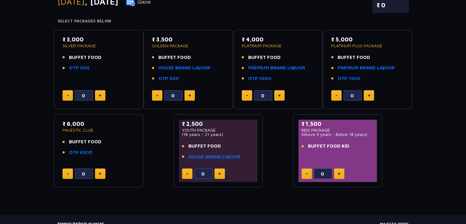  What do you see at coordinates (99, 130) in the screenshot?
I see `p: MAJESTIC CLUB` at bounding box center [99, 130].